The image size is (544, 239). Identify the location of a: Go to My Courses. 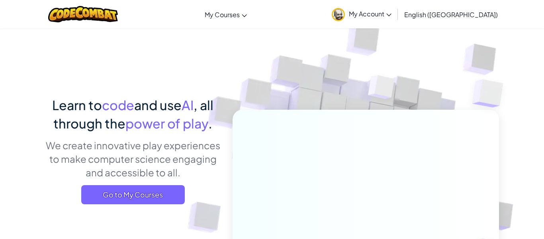
(133, 194).